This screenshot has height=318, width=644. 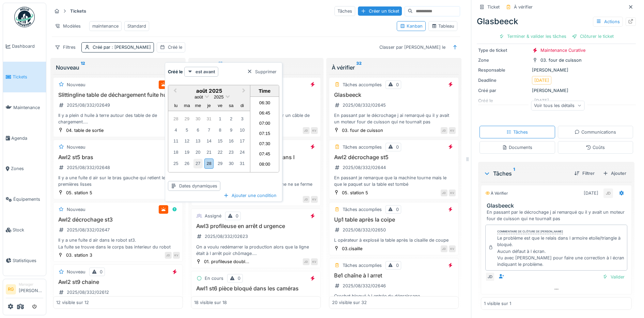 What do you see at coordinates (28, 260) in the screenshot?
I see `span: Statistiques` at bounding box center [28, 260].